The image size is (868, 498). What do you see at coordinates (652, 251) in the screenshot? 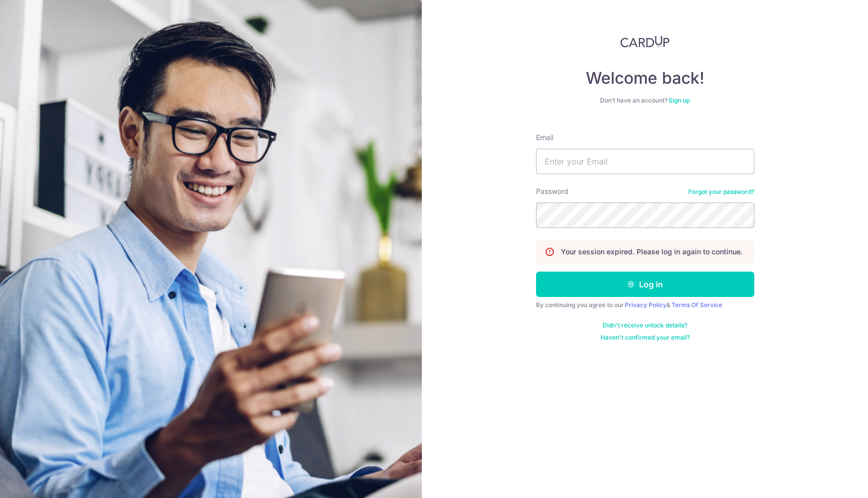
I see `p: Your session expired. Please log in again to continue.` at bounding box center [652, 251].